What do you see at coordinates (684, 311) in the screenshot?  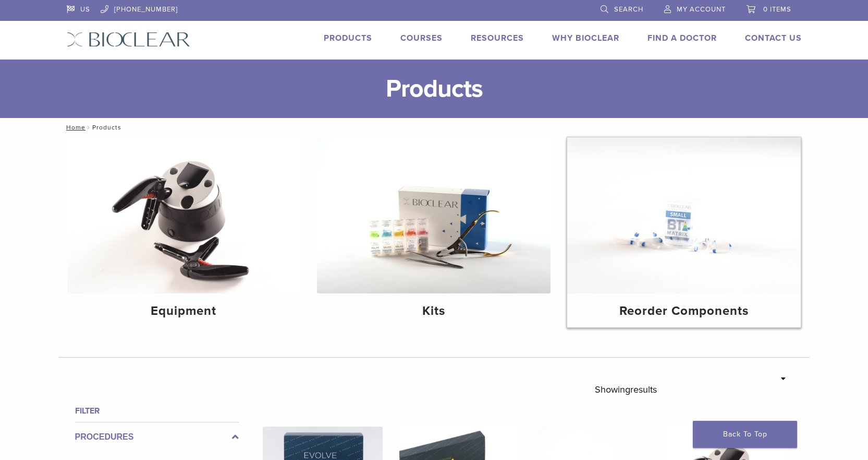 I see `h4: Reorder Components` at bounding box center [684, 311].